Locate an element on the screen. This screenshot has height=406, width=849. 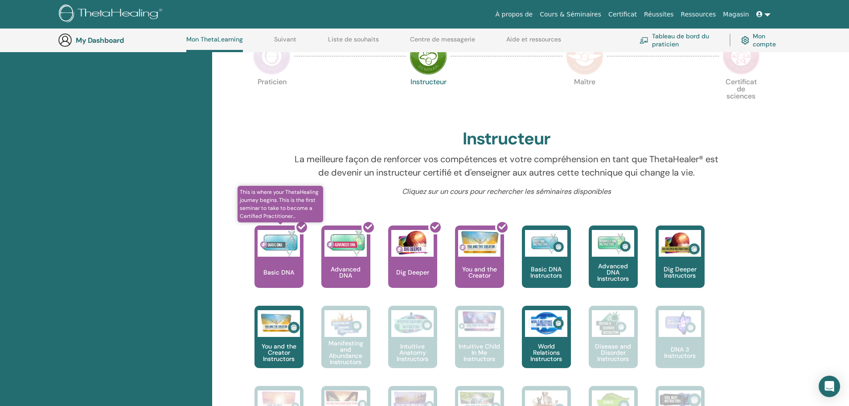
img: logo.png is located at coordinates (112, 14).